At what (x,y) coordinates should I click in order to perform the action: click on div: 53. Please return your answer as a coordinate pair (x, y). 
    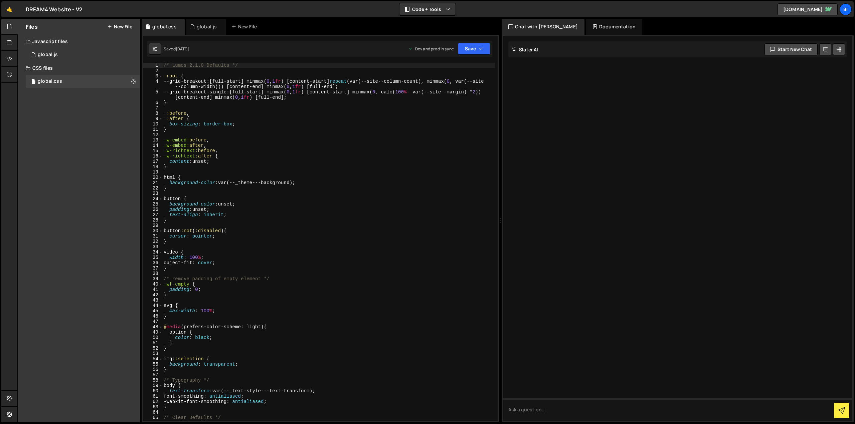
    Looking at the image, I should click on (153, 354).